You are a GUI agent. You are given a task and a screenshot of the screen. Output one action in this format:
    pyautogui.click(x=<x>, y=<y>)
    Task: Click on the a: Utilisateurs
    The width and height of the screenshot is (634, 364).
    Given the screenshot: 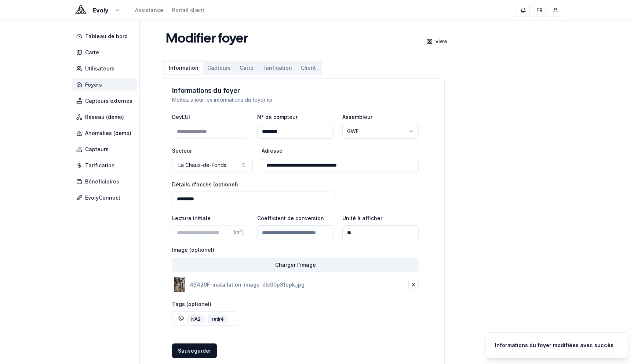 What is the action you would take?
    pyautogui.click(x=106, y=69)
    